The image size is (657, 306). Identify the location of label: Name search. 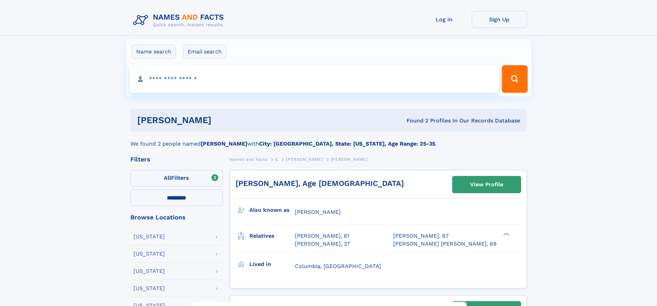
(154, 52).